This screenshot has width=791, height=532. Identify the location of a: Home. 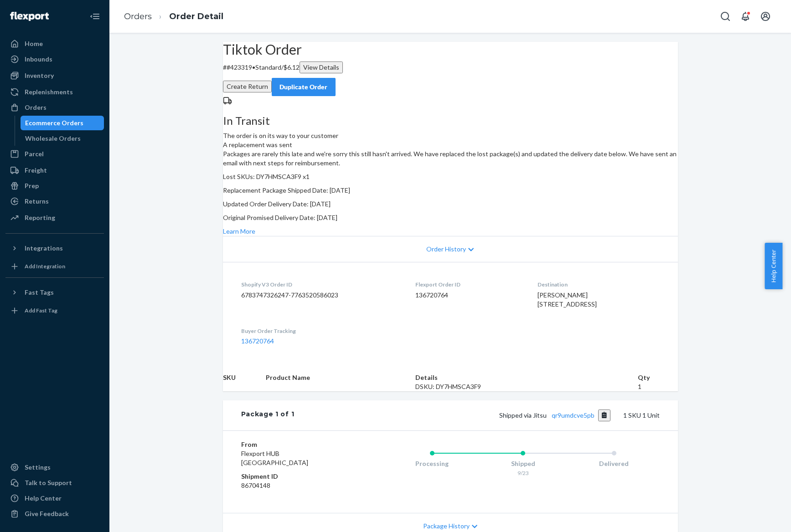
(55, 44).